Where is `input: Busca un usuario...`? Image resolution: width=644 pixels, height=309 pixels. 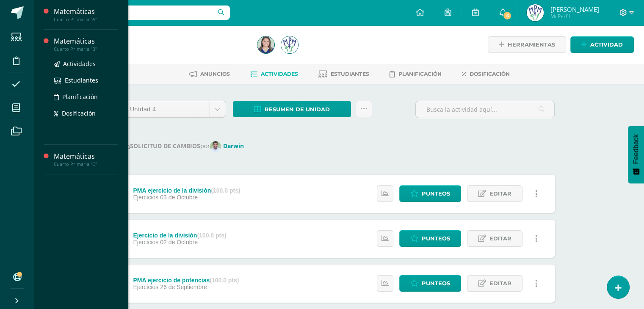 input: Busca un usuario... is located at coordinates (134, 13).